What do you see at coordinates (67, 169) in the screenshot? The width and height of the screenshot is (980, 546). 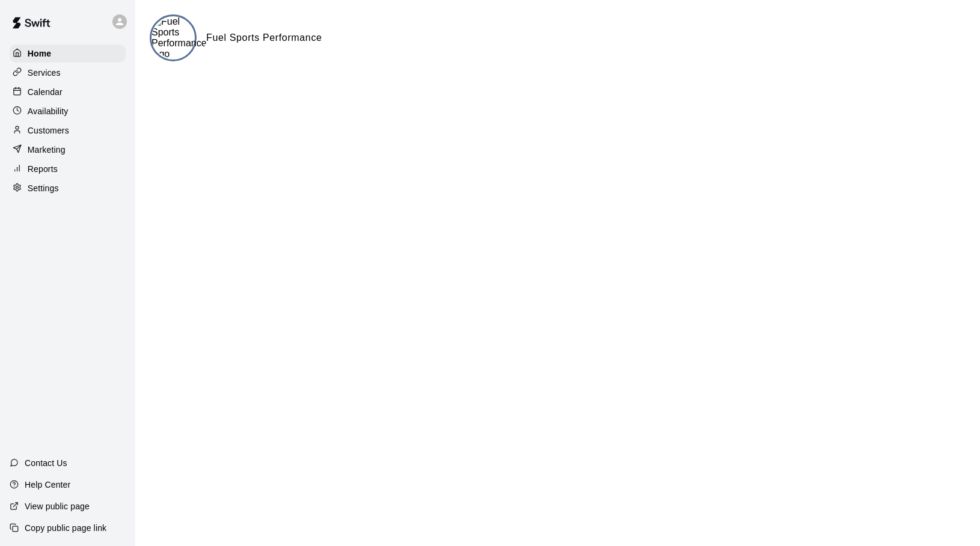 I see `div: Reports` at bounding box center [67, 169].